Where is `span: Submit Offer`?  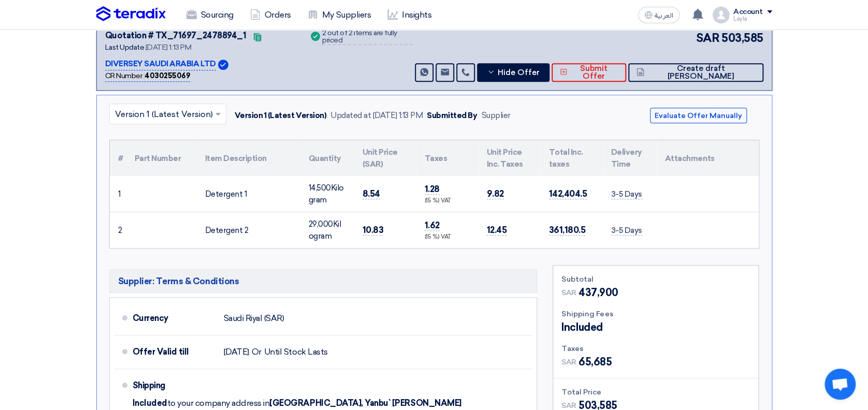
span: Submit Offer is located at coordinates (594, 73).